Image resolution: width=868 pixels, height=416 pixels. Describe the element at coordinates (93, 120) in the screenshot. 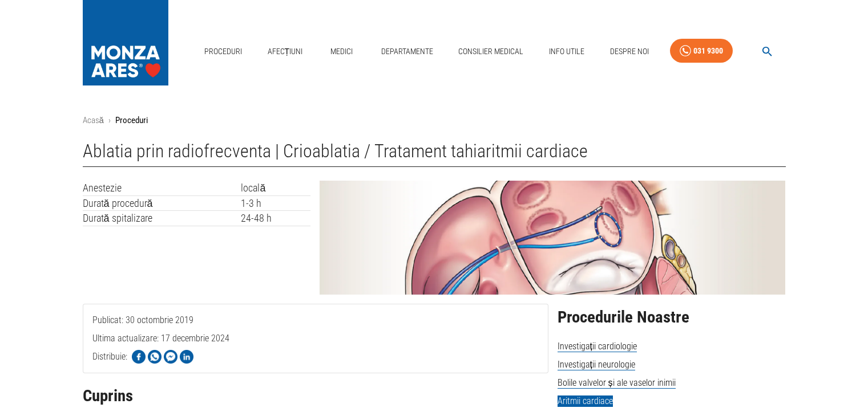

I see `a: Acasă` at that location.